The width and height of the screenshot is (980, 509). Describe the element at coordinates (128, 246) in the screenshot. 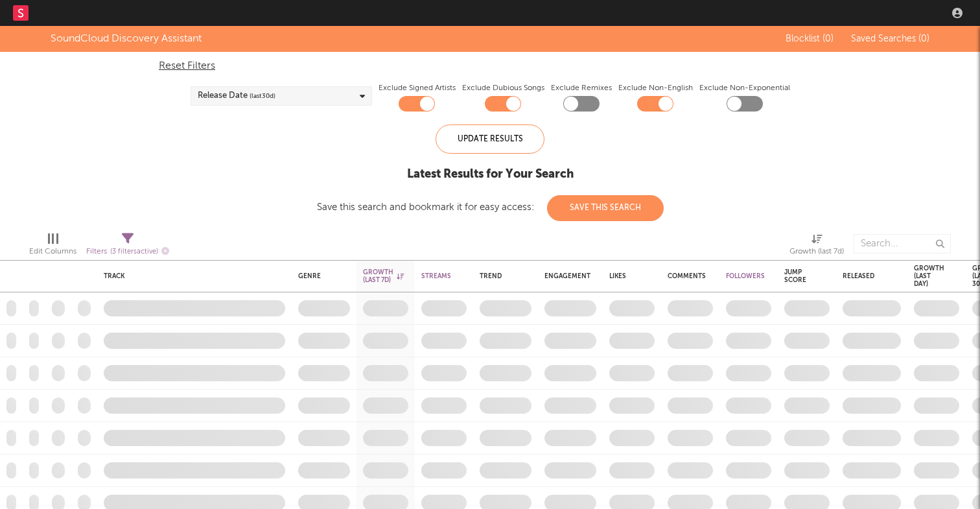

I see `div: Filters(3 filters active)` at that location.